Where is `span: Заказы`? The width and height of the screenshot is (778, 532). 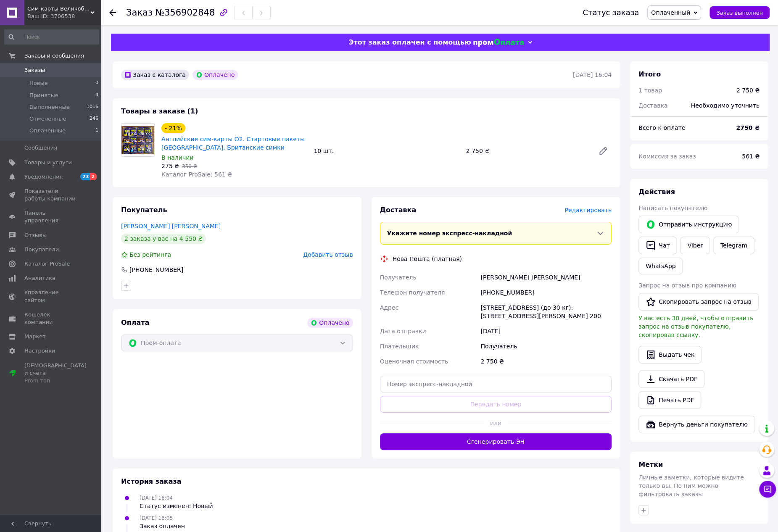 span: Заказы is located at coordinates (35, 70).